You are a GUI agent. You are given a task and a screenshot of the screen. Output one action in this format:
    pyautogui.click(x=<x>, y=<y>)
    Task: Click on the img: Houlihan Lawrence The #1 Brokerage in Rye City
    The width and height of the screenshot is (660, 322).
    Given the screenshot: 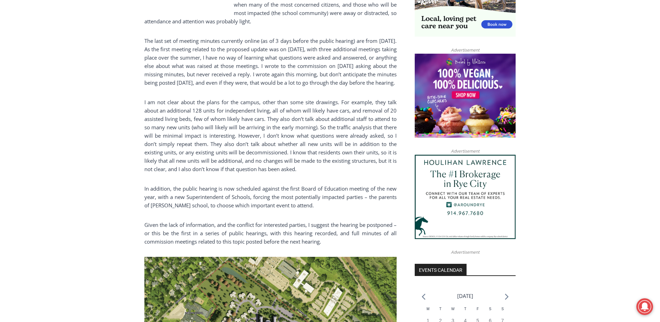 What is the action you would take?
    pyautogui.click(x=465, y=197)
    